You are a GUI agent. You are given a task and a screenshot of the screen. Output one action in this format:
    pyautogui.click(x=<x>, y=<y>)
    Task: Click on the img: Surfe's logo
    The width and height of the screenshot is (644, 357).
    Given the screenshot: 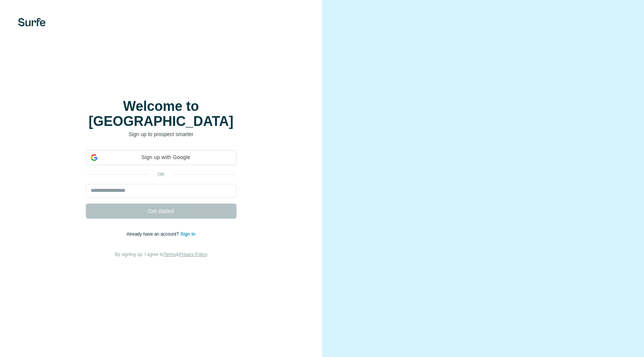 What is the action you would take?
    pyautogui.click(x=31, y=22)
    